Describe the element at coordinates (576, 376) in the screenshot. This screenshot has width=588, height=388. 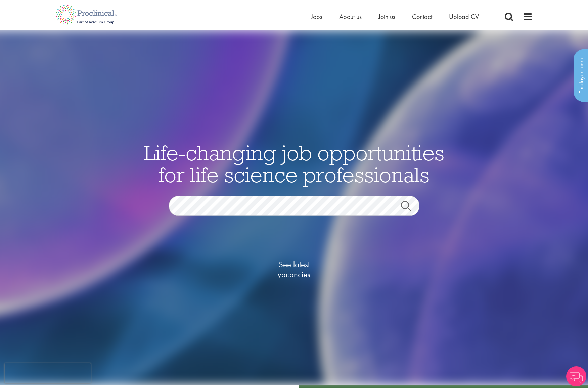
I see `img: Chatbot` at that location.